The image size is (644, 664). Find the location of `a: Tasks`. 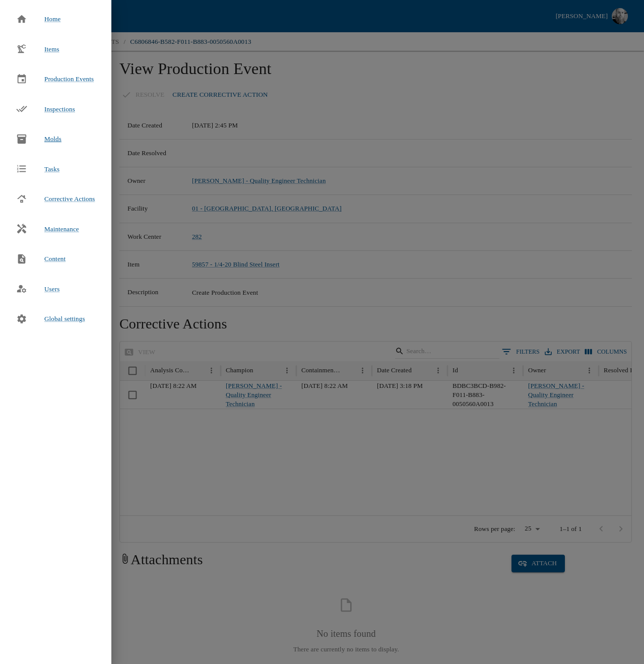

a: Tasks is located at coordinates (38, 169).